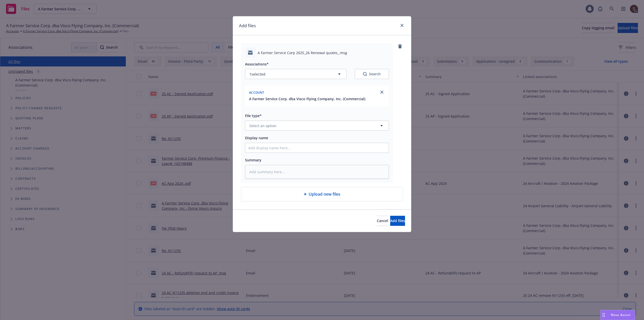 Image resolution: width=644 pixels, height=320 pixels. I want to click on button: SearchSearch, so click(372, 74).